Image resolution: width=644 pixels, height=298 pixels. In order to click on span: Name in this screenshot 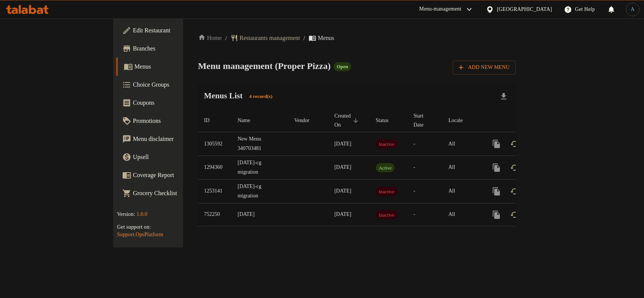, I will do `click(249, 121)`.